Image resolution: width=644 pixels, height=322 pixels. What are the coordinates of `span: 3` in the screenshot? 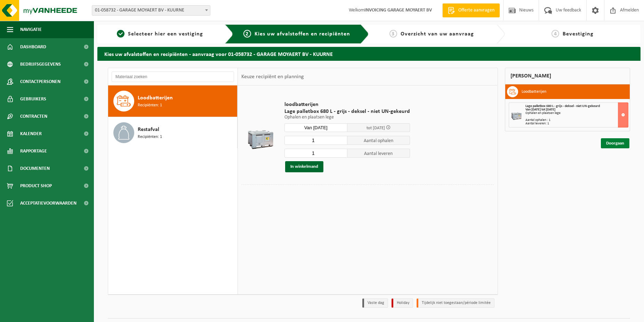 It's located at (393, 34).